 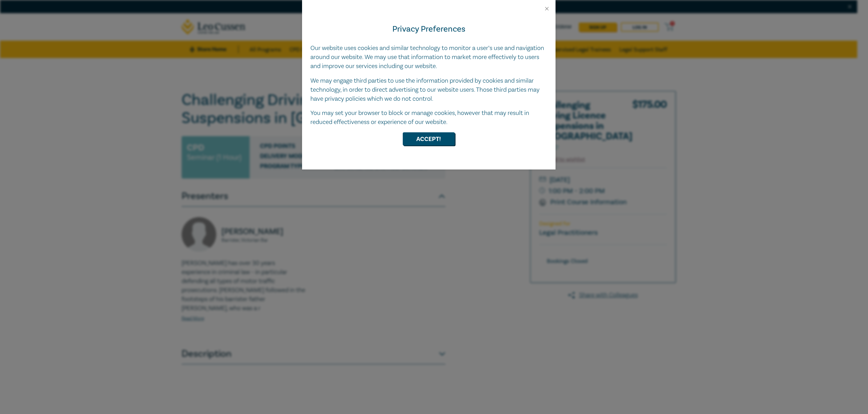 What do you see at coordinates (429, 57) in the screenshot?
I see `p: Our website uses cookies and similar technology to monitor a user’s use and navigation around our...` at bounding box center [429, 57].